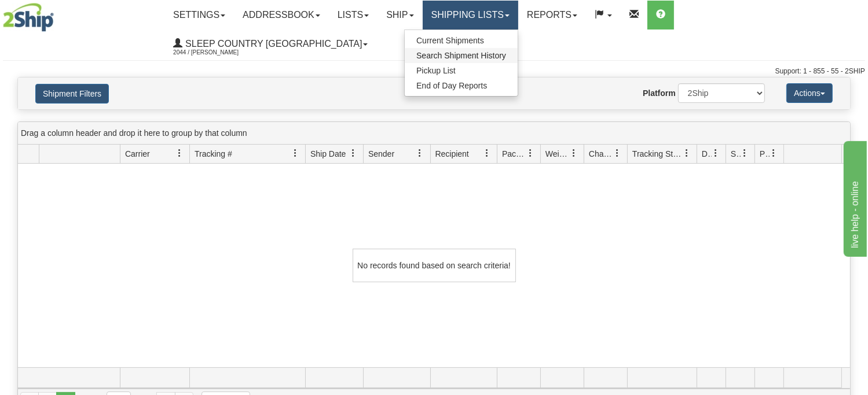 Image resolution: width=868 pixels, height=395 pixels. Describe the element at coordinates (199, 15) in the screenshot. I see `a: Settings` at that location.